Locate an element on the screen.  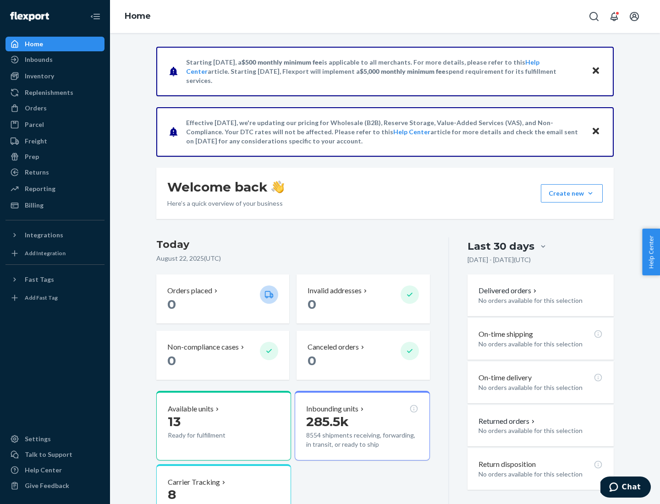
button: Non-compliance cases 0 is located at coordinates (223, 355).